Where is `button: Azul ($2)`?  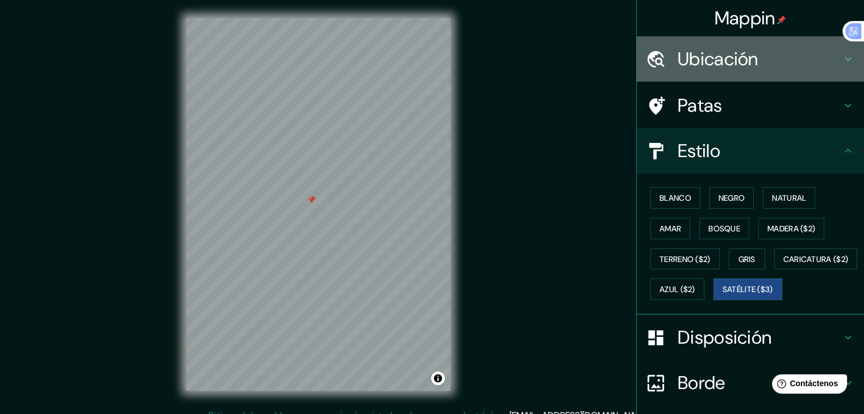 button: Azul ($2) is located at coordinates (677, 290).